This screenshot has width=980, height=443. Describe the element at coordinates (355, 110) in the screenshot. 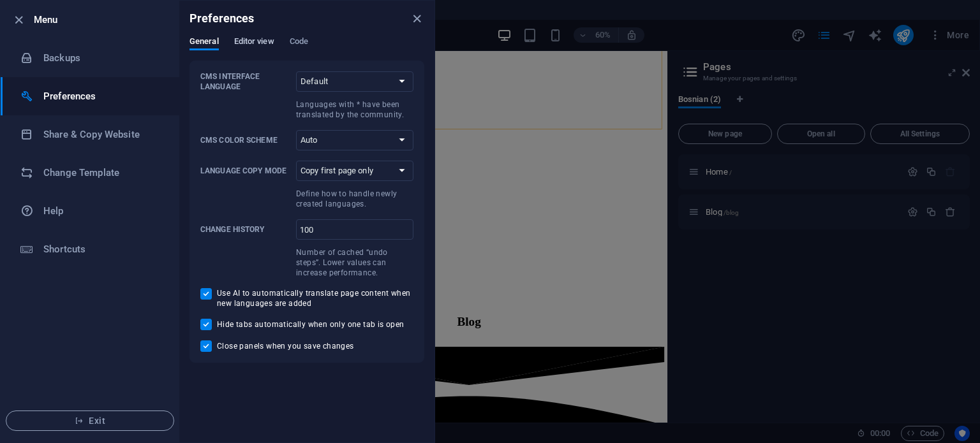

I see `p: Languages with * have been translated by the community.` at that location.